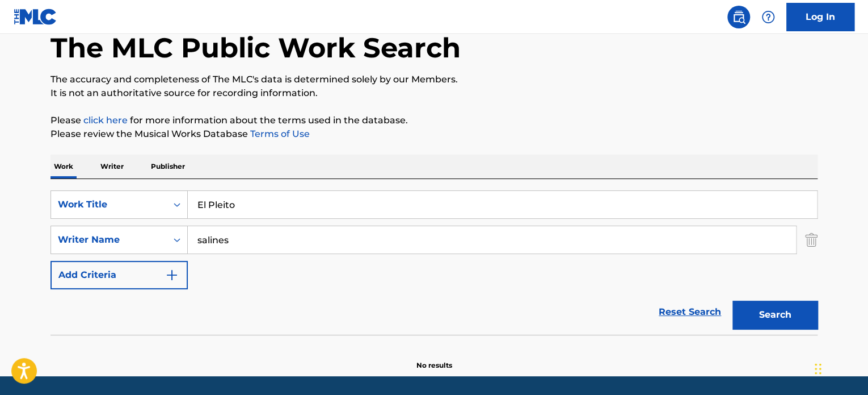 This screenshot has height=395, width=868. Describe the element at coordinates (172, 275) in the screenshot. I see `img: 9d2ae6d4665cec9f34b9.svg` at that location.